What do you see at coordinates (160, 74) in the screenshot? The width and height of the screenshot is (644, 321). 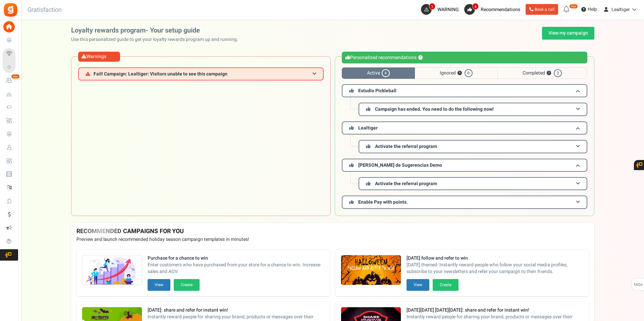 I see `span: Fail! Campaign: Lealtiger: Visitors unable to see this campaign` at bounding box center [160, 74].